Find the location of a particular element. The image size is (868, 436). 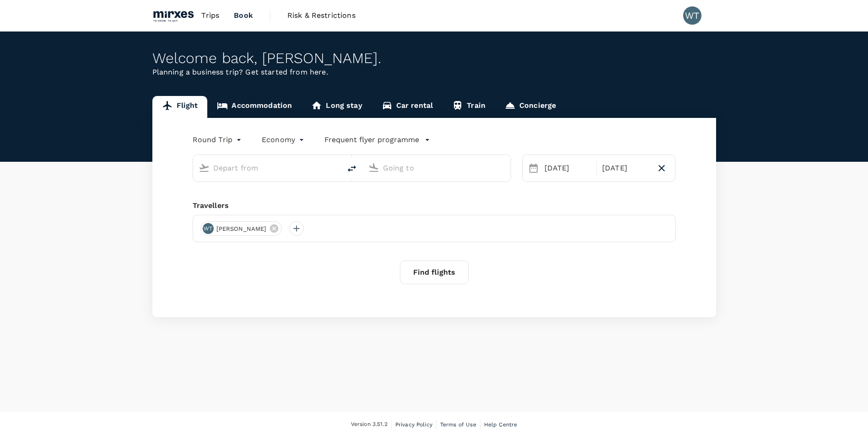

a: Concierge is located at coordinates (530, 107).